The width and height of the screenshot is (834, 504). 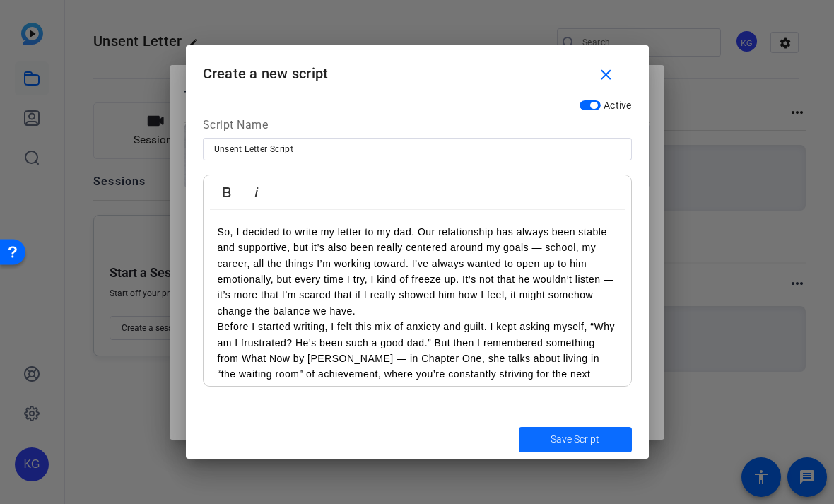 What do you see at coordinates (417, 382) in the screenshot?
I see `p: Before I started writing, I felt this mix of anxiety and guilt. I kept asking myself, “Why am I f...` at bounding box center [417, 382].